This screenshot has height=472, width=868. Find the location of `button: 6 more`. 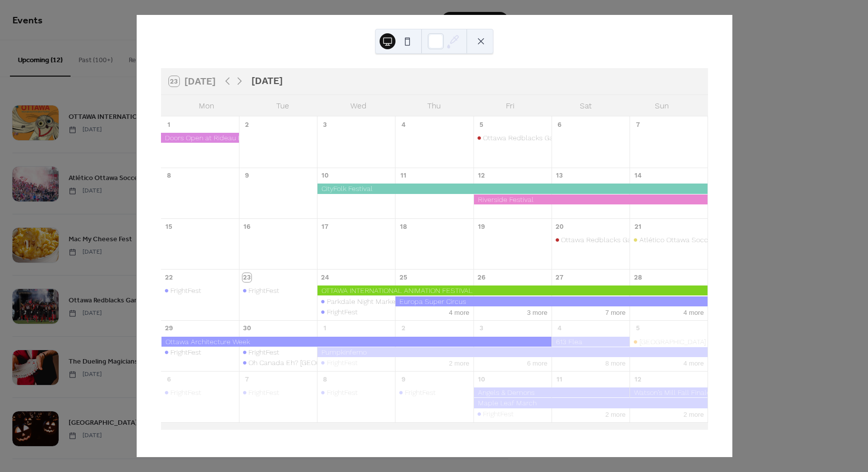

button: 6 more is located at coordinates (537, 363).